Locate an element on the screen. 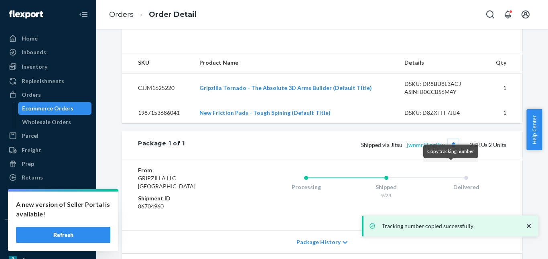 Image resolution: width=548 pixels, height=259 pixels. div: Home is located at coordinates (30, 38).